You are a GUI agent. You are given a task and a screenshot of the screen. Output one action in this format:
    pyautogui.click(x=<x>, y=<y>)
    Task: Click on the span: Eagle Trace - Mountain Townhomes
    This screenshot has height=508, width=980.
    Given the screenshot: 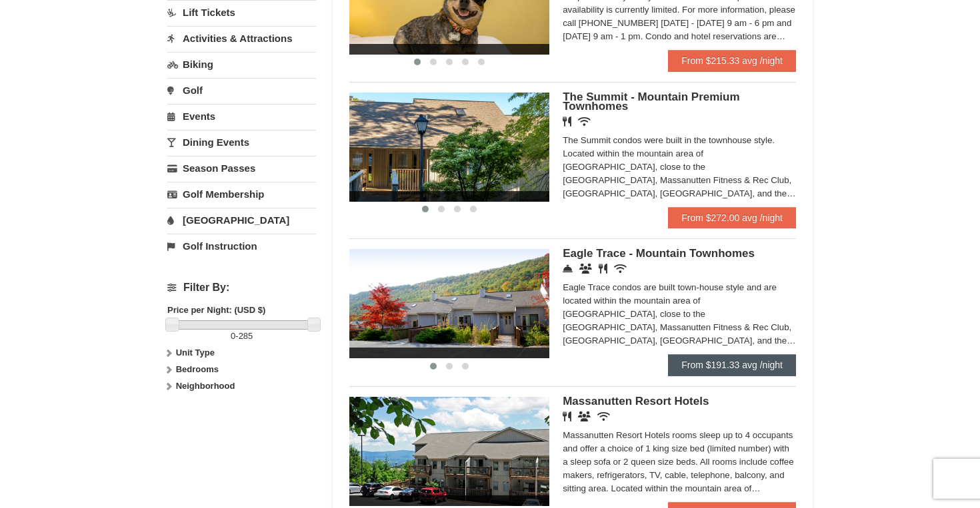 What is the action you would take?
    pyautogui.click(x=659, y=253)
    